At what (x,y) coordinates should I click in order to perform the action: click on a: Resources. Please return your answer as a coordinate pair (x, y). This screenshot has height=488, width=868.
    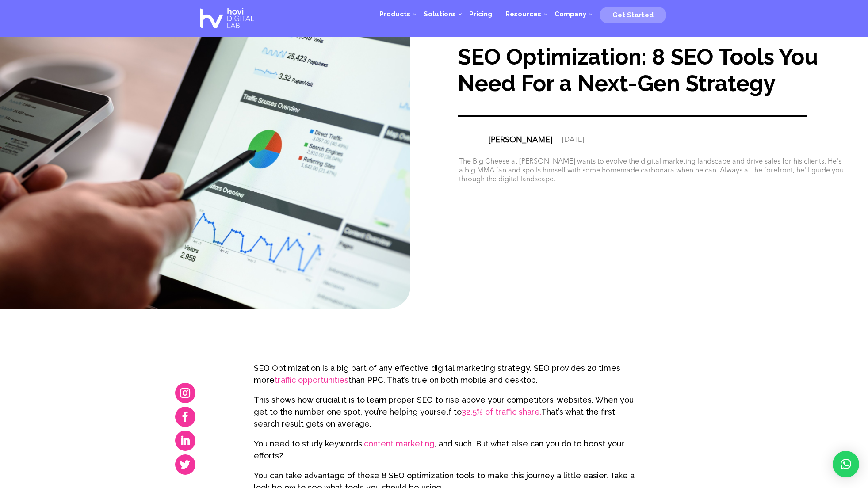
    Looking at the image, I should click on (523, 14).